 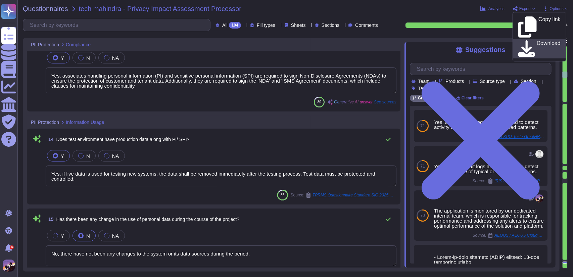 What do you see at coordinates (422, 215) in the screenshot?
I see `span: 70` at bounding box center [422, 215].